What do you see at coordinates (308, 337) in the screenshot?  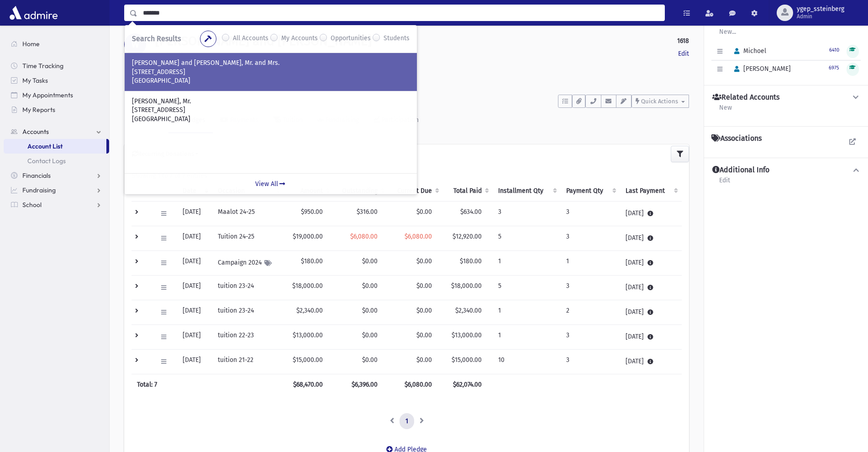 I see `td: $13,000.00` at bounding box center [308, 337].